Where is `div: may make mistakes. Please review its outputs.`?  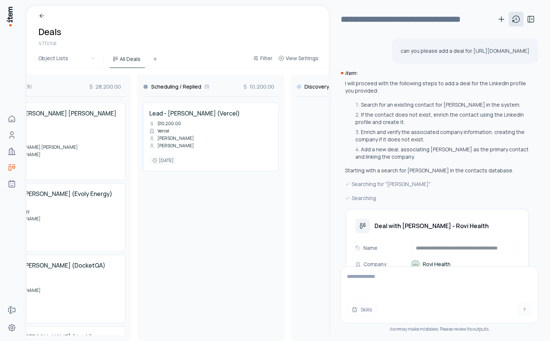 div: may make mistakes. Please review its outputs. is located at coordinates (440, 329).